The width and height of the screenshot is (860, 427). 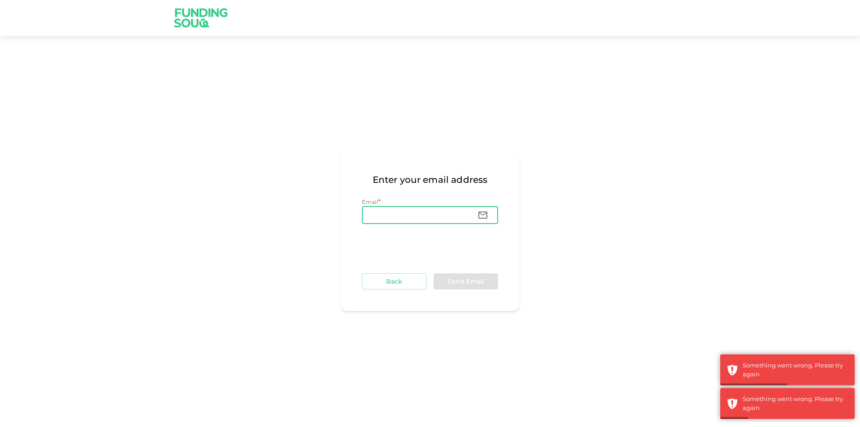 I want to click on input: email, so click(x=416, y=215).